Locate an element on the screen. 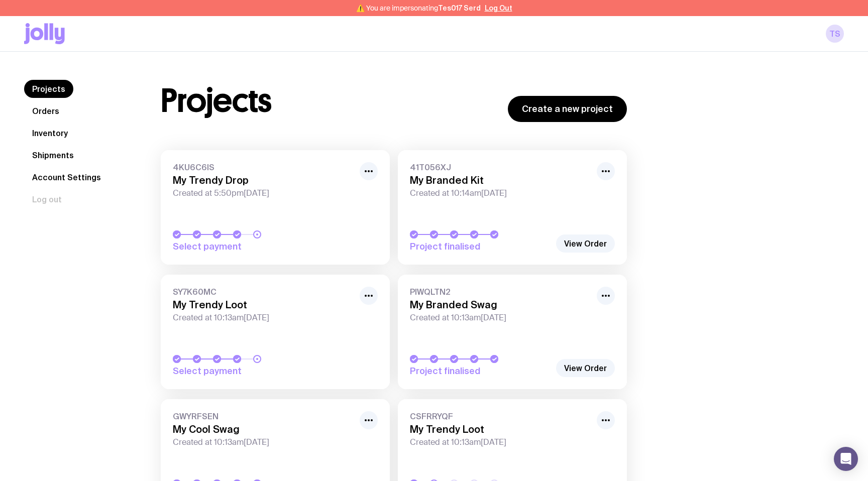 This screenshot has height=481, width=868. span: GWYRFSEN is located at coordinates (263, 417).